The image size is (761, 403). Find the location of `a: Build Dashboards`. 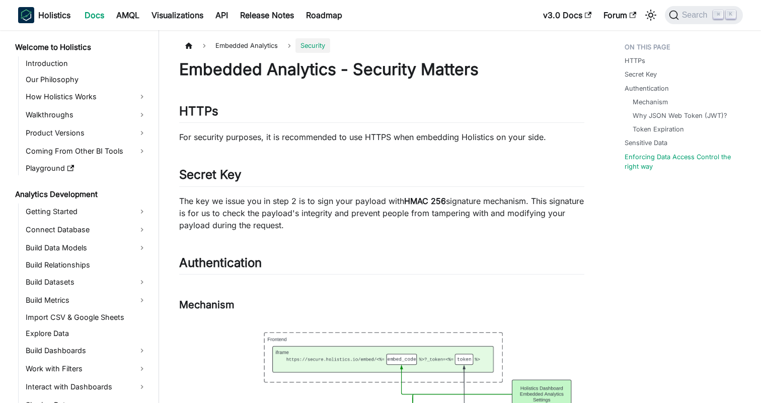

a: Build Dashboards is located at coordinates (86, 350).